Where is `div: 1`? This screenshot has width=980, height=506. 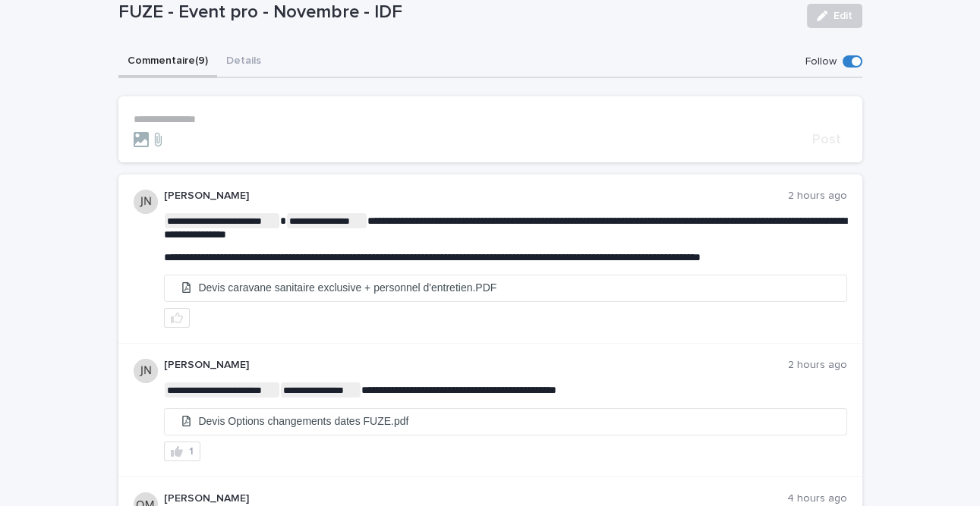
div: 1 is located at coordinates (192, 452).